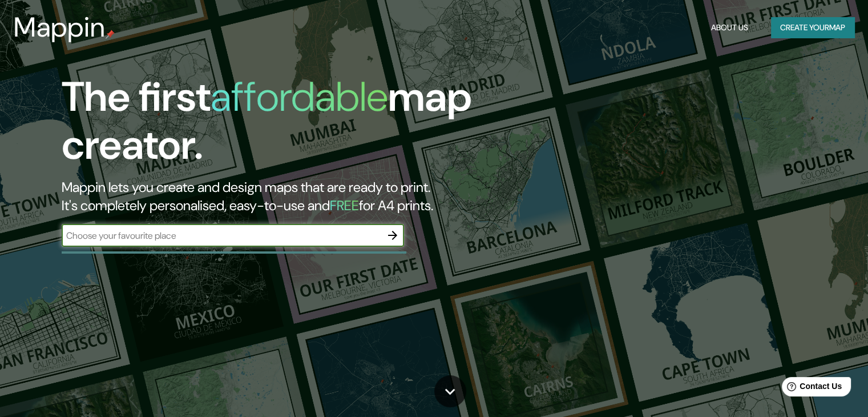  I want to click on button: Create yourmap, so click(813, 27).